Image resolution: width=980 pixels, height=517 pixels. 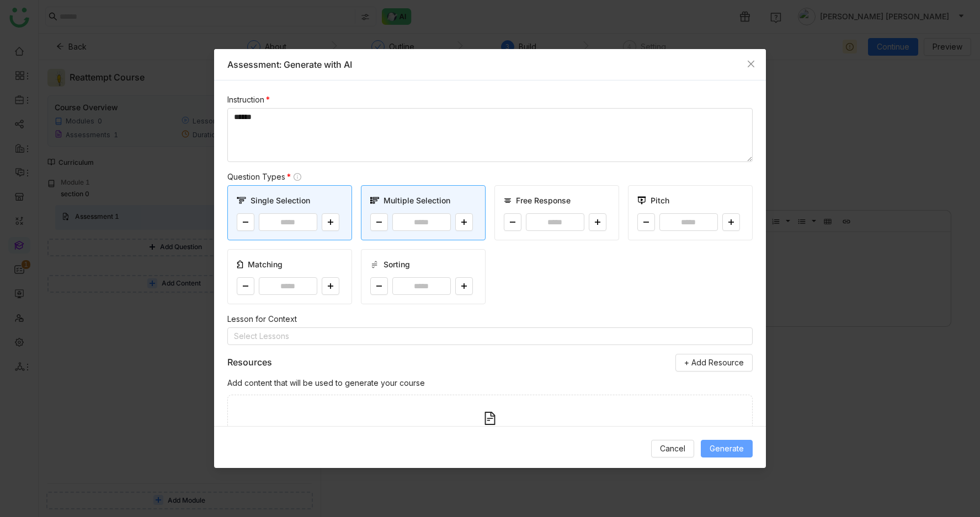 I want to click on div: Assessment: Generate with AI, so click(x=490, y=64).